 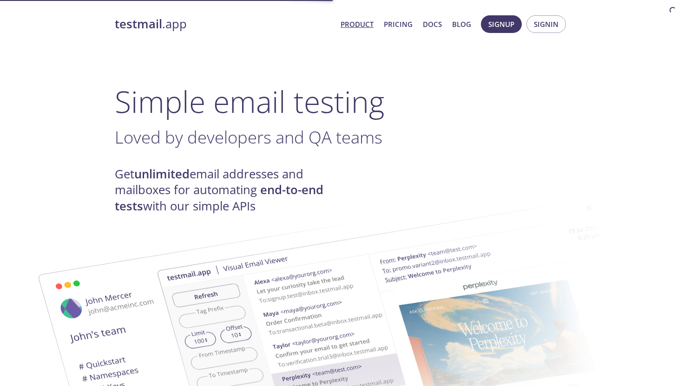 I want to click on strong: end-to-end tests, so click(x=219, y=197).